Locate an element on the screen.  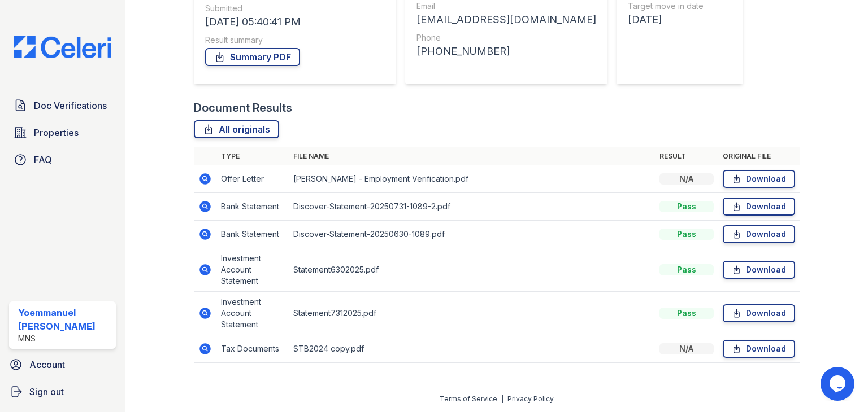
button: Sign out is located at coordinates (62, 392).